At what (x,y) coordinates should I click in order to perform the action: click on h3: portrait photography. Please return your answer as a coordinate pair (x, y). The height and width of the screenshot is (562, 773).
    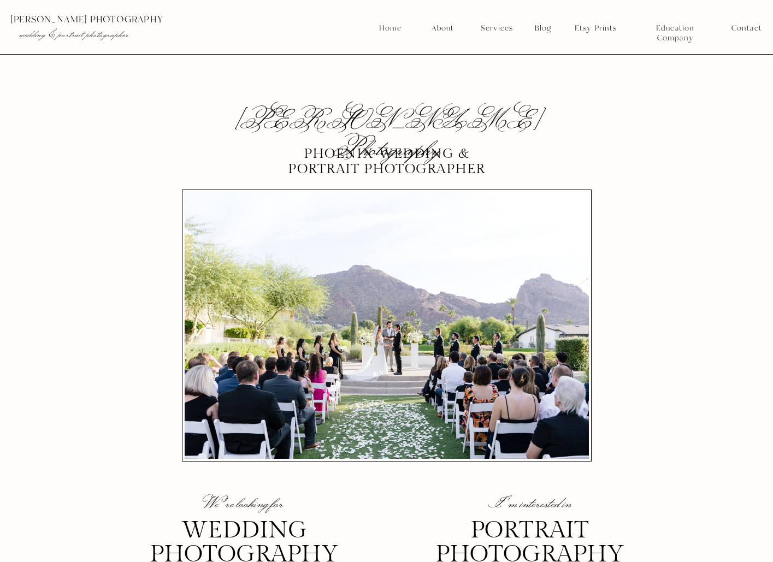
    Looking at the image, I should click on (530, 540).